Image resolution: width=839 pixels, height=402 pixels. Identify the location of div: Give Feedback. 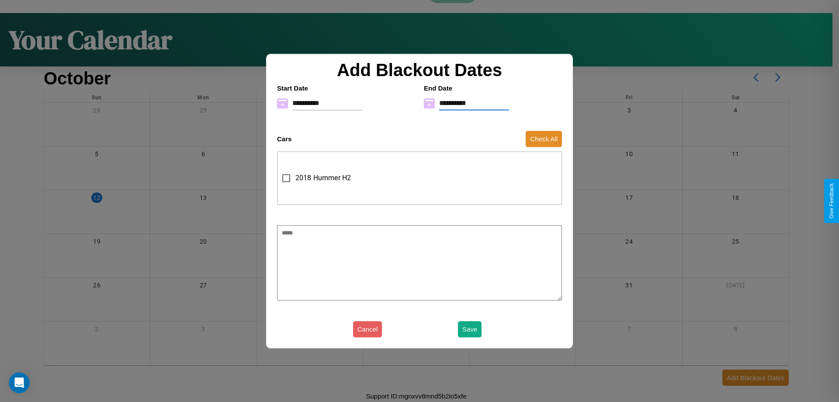
(832, 201).